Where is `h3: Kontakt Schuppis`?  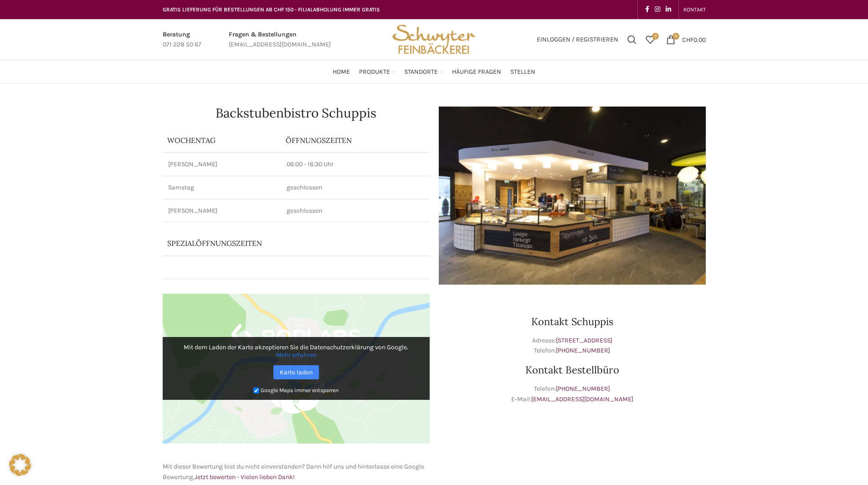 h3: Kontakt Schuppis is located at coordinates (572, 321).